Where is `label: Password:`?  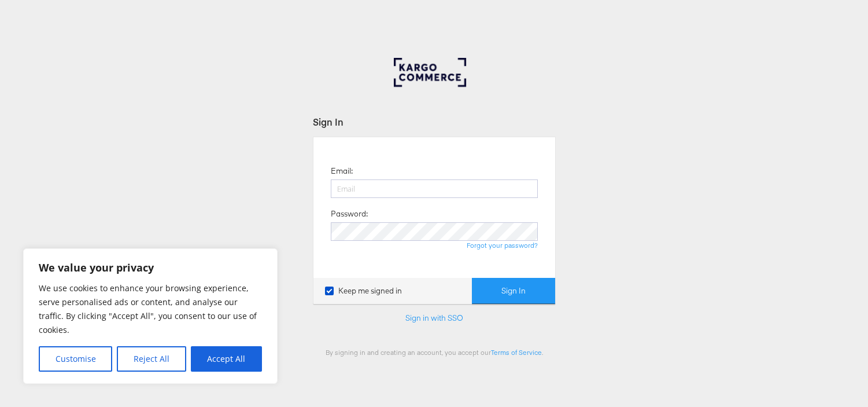 label: Password: is located at coordinates (349, 214).